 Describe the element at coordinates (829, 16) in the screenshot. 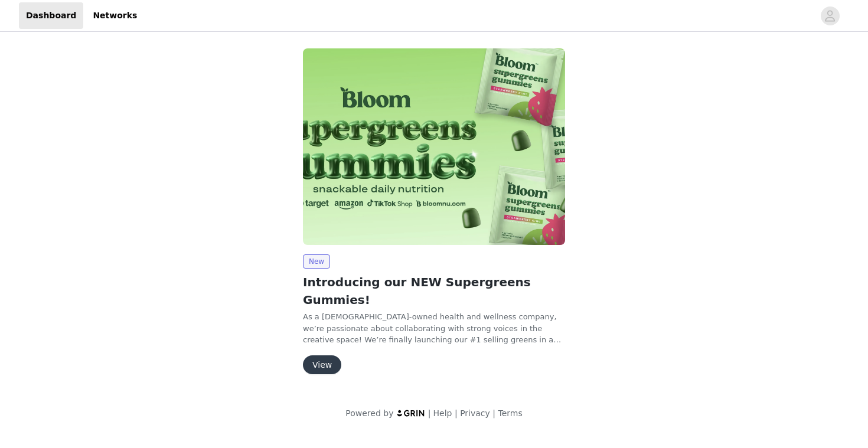

I see `div: avatar` at that location.